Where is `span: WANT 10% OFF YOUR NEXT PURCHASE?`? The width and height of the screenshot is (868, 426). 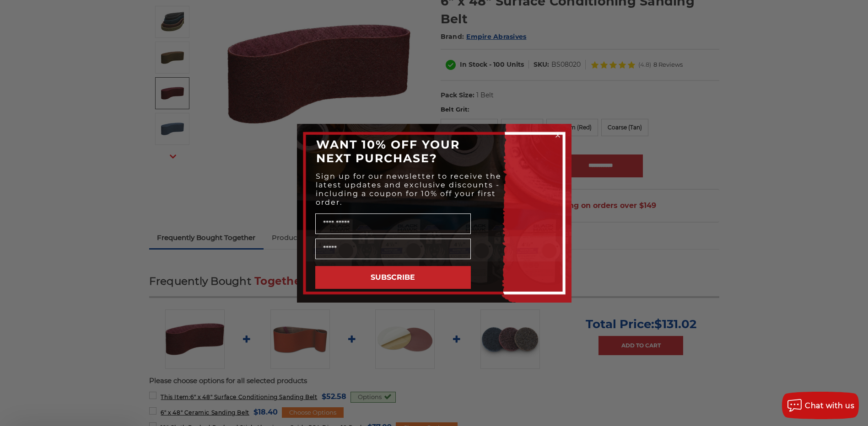 span: WANT 10% OFF YOUR NEXT PURCHASE? is located at coordinates (388, 151).